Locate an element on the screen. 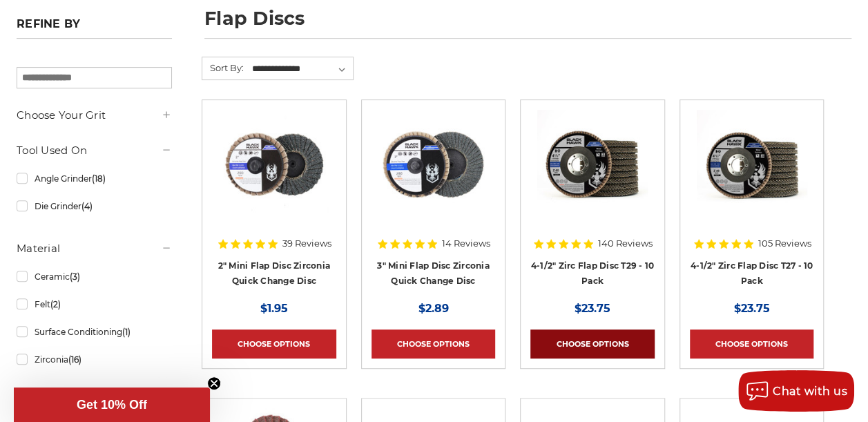 Image resolution: width=868 pixels, height=422 pixels. span: $2.89 is located at coordinates (433, 308).